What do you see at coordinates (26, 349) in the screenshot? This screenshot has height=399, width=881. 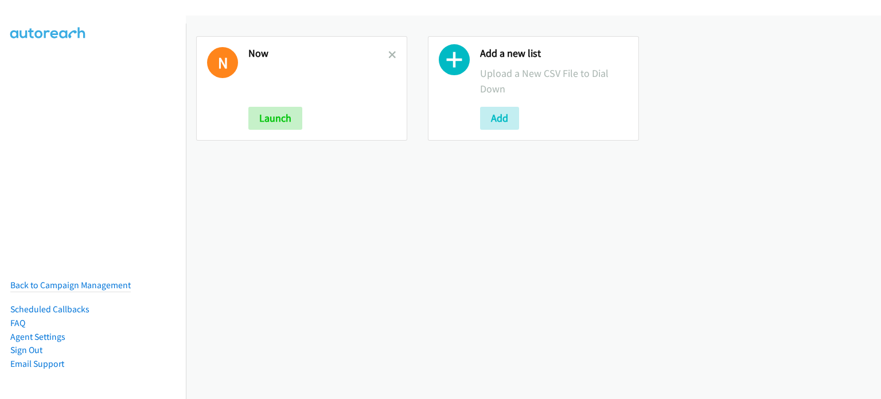 I see `a: Sign Out` at bounding box center [26, 349].